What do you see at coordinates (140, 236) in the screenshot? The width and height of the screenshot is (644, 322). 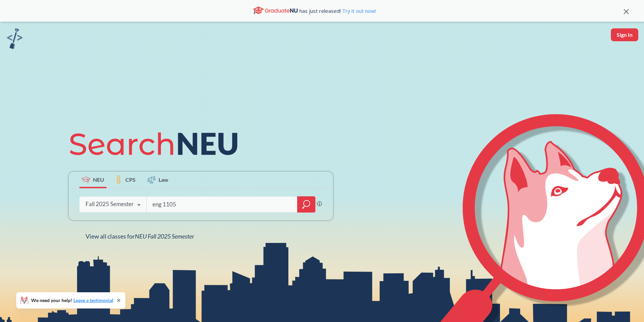 I see `span: View all classes for` at bounding box center [140, 236].